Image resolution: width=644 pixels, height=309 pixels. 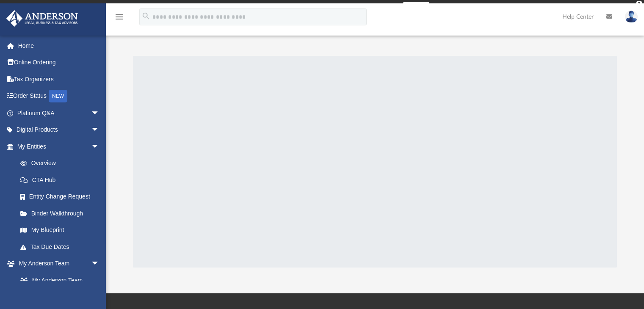 What do you see at coordinates (58, 96) in the screenshot?
I see `div: NEW` at bounding box center [58, 96].